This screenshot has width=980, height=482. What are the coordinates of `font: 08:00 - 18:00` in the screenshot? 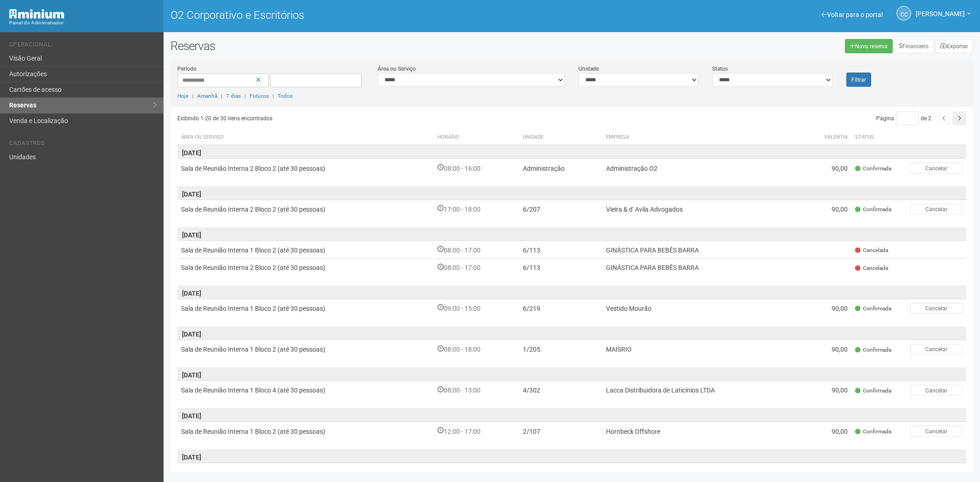 It's located at (462, 350).